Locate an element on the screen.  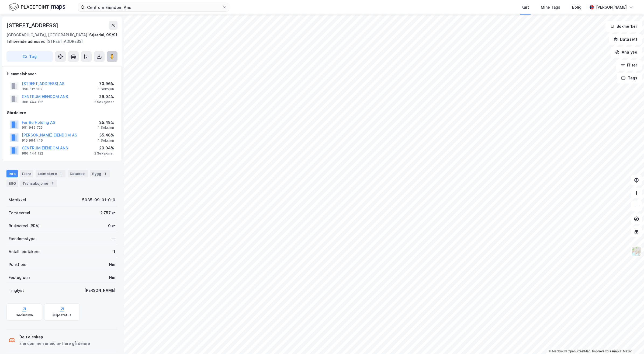
div: Eiere is located at coordinates (27, 174).